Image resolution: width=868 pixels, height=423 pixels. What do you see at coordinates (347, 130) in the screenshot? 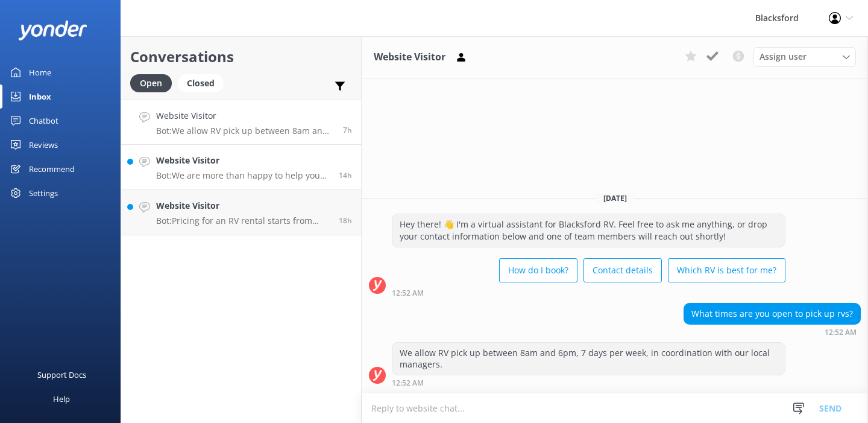
I see `span: Oct 09 2025 12:52am (UTC -06:00) America/Chihuahua` at bounding box center [347, 130].